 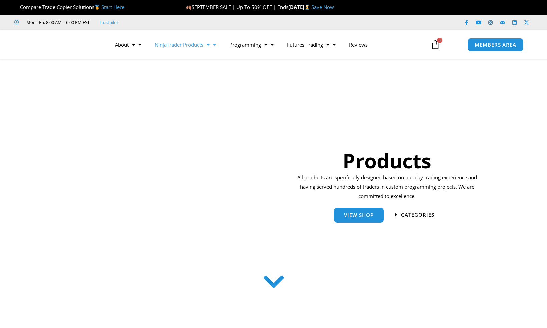 I want to click on span: Compare Trade Copier Solutions, so click(x=69, y=7).